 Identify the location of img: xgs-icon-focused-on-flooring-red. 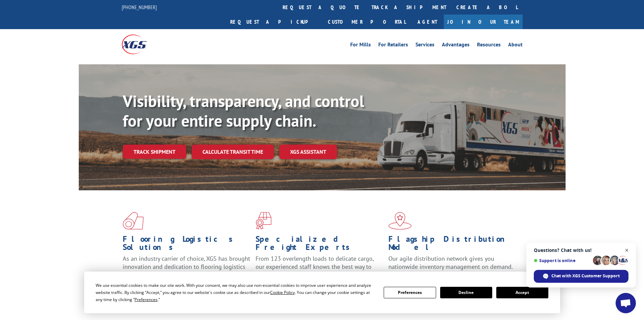
(264, 221).